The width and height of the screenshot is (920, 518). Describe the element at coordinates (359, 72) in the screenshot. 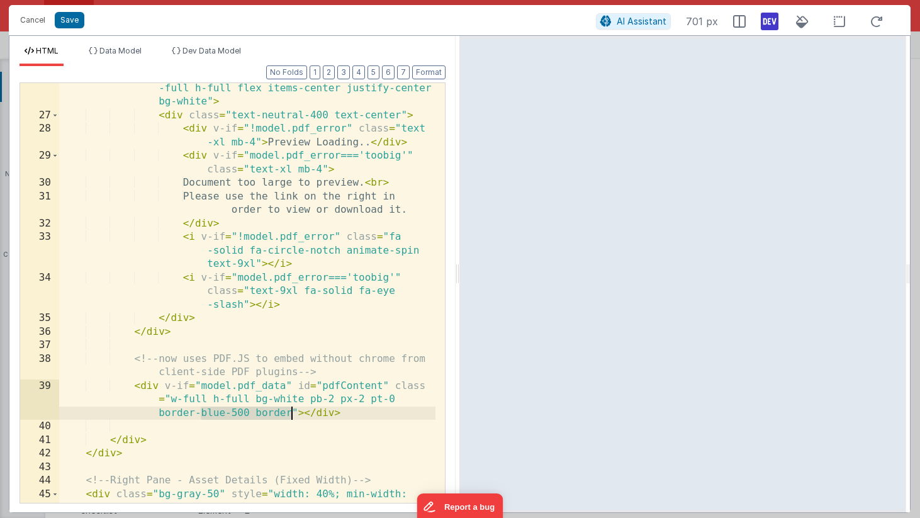

I see `button: 4` at that location.